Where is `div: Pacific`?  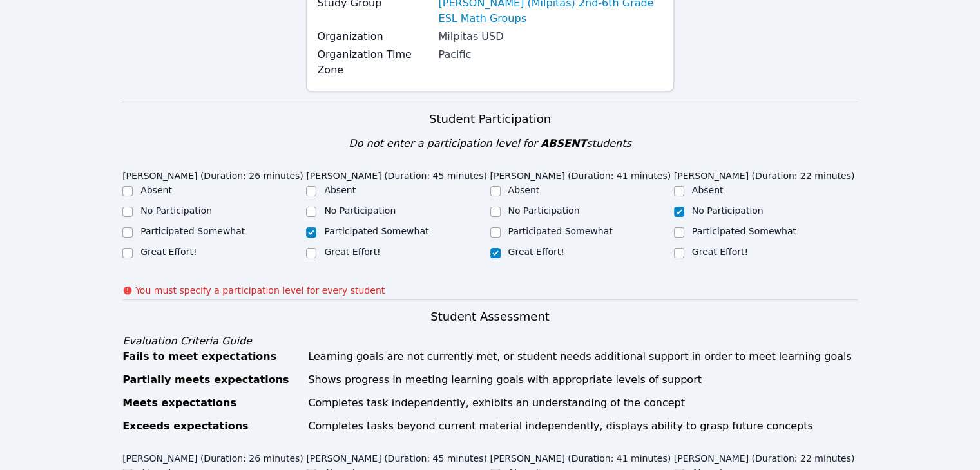
div: Pacific is located at coordinates (550, 55).